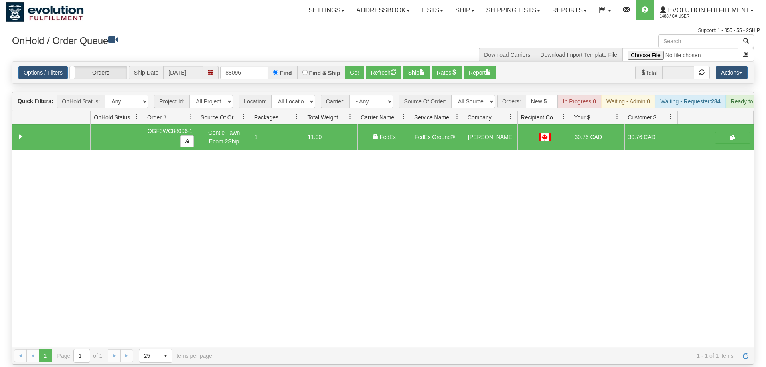 This screenshot has height=367, width=766. What do you see at coordinates (244, 73) in the screenshot?
I see `input: Order #` at bounding box center [244, 73].